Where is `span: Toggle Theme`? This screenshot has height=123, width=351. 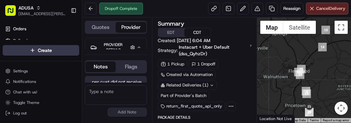 span: Toggle Theme is located at coordinates (26, 103).